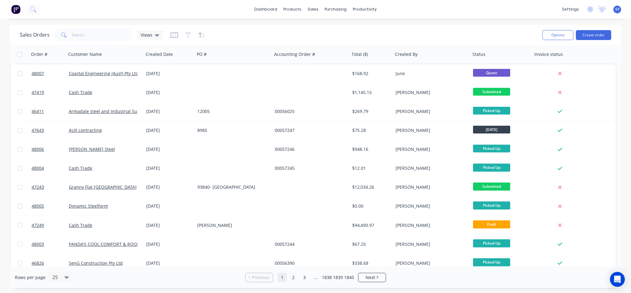 Image resolution: width=631 pixels, height=293 pixels. Describe the element at coordinates (294, 277) in the screenshot. I see `a: Page 2` at that location.